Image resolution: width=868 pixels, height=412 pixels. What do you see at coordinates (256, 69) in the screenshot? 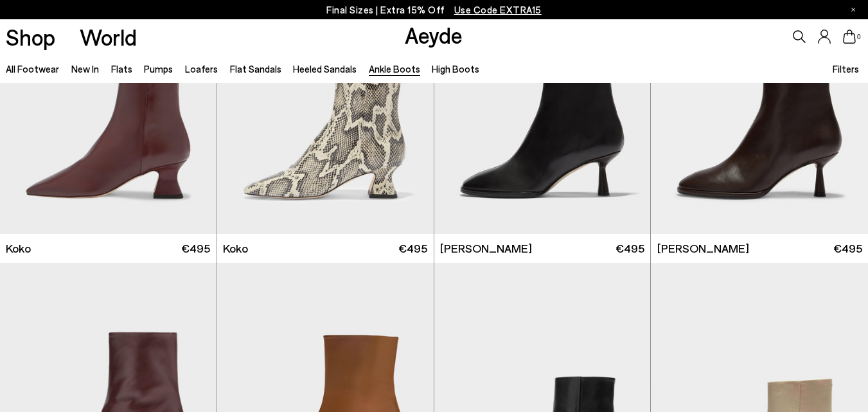
I see `a: Flat Sandals` at bounding box center [256, 69].